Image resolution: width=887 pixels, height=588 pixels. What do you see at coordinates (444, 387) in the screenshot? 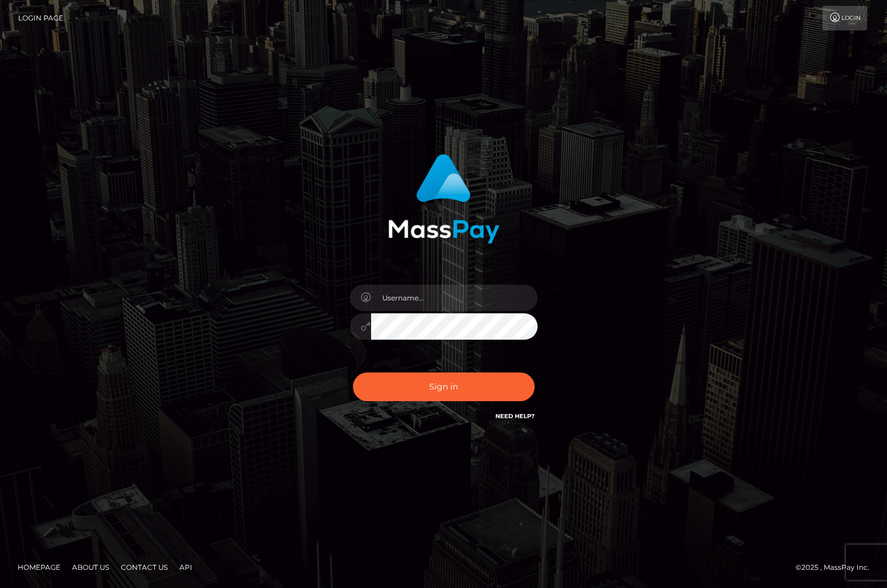
I see `button: Sign in` at bounding box center [444, 387].